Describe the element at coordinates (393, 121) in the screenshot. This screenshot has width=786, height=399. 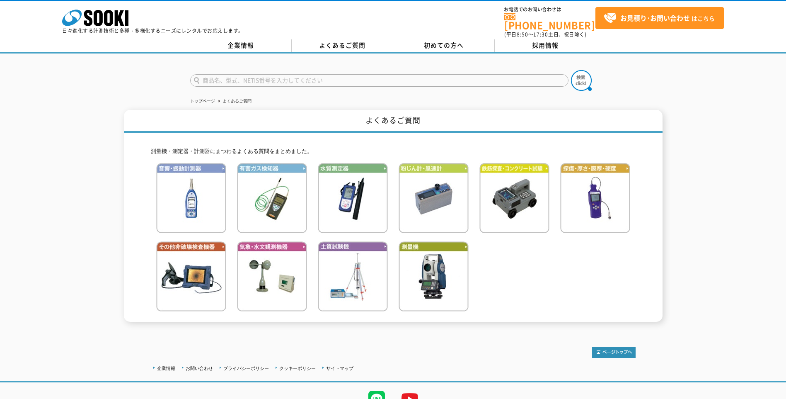
I see `h1: よくあるご質問` at that location.